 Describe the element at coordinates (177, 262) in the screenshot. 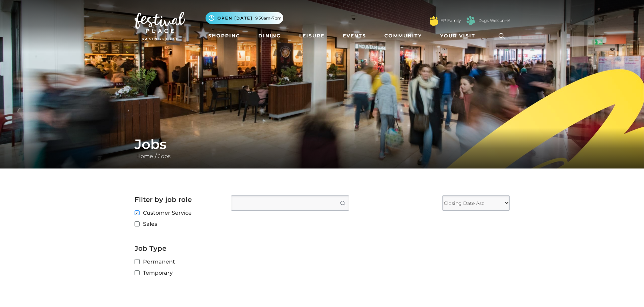

I see `label: Permanent` at that location.